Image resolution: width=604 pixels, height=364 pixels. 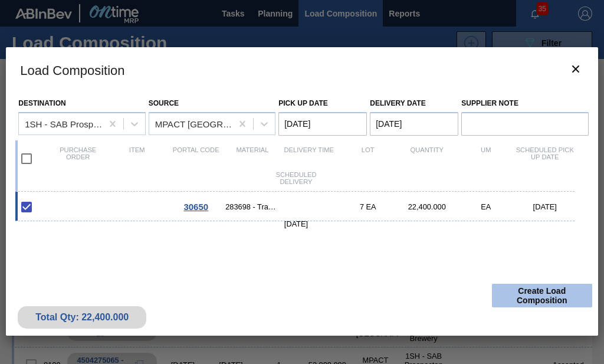 What do you see at coordinates (196, 207) in the screenshot?
I see `div: Go to Order` at bounding box center [196, 207].